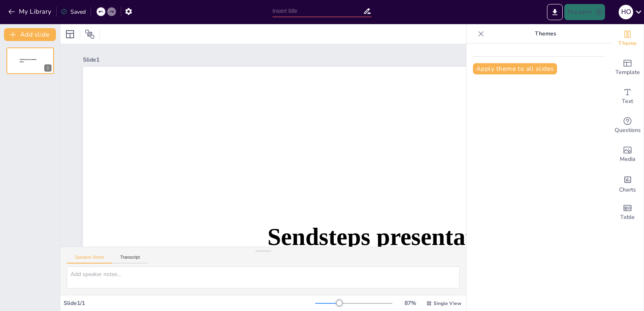 The image size is (644, 311). What do you see at coordinates (189, 303) in the screenshot?
I see `div: Slide 1 / 1` at bounding box center [189, 303].